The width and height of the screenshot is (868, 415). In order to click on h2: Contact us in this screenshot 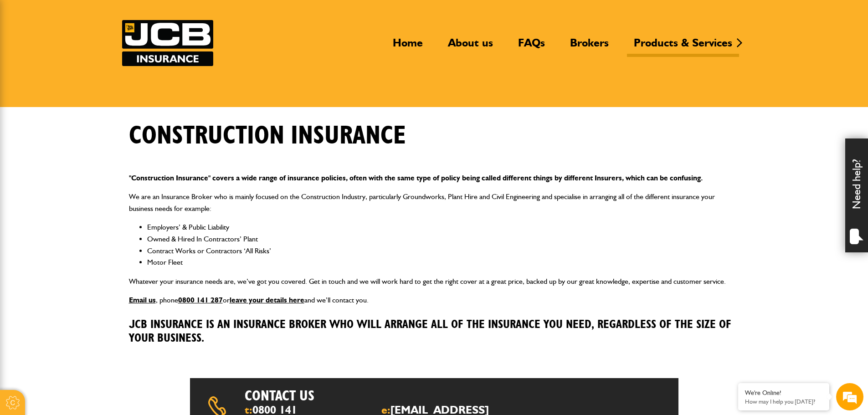, I will do `click(351, 396)`.